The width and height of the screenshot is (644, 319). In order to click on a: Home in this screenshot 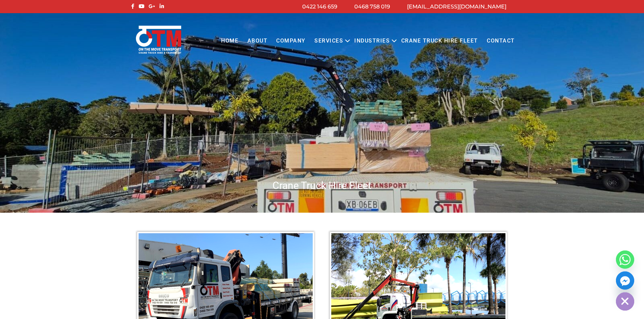, I will do `click(229, 41)`.